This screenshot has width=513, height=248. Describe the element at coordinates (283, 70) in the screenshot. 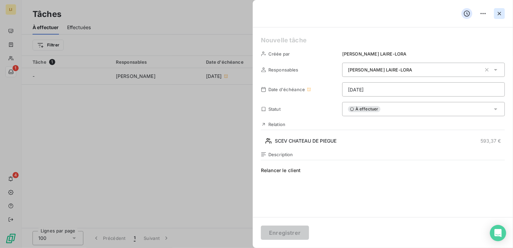

I see `span: Responsables` at that location.